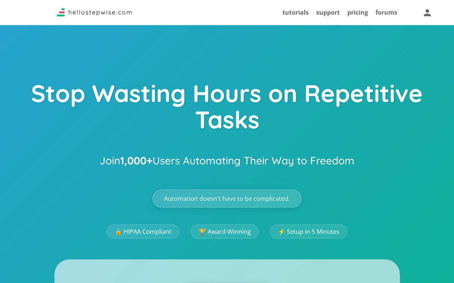 The width and height of the screenshot is (454, 283). What do you see at coordinates (227, 161) in the screenshot?
I see `h2: Join Users Automating Their Way to Freedom` at bounding box center [227, 161].